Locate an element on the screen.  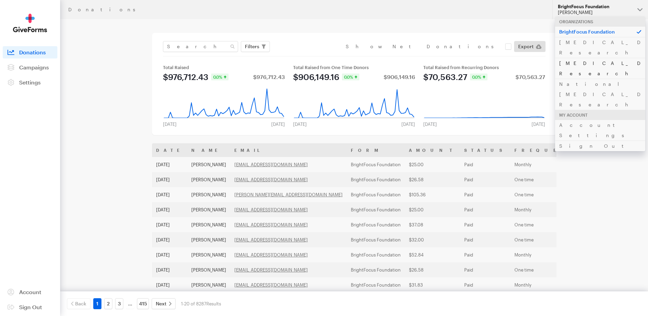
span: Sign Out is located at coordinates (30, 306).